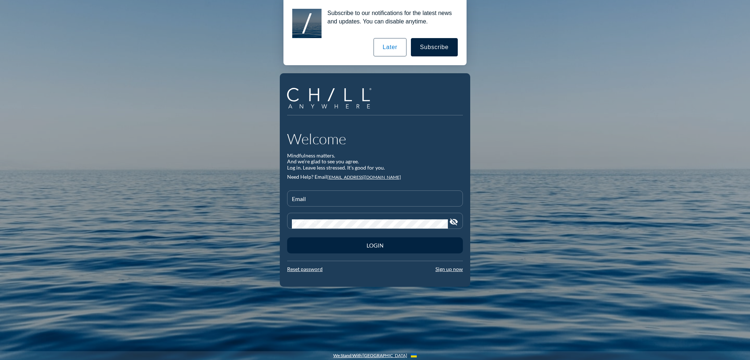 Image resolution: width=750 pixels, height=360 pixels. I want to click on div: Mindfulness matters. And we’re glad to see you agree. Log in. Leave less stressed. It’s good for ..., so click(375, 162).